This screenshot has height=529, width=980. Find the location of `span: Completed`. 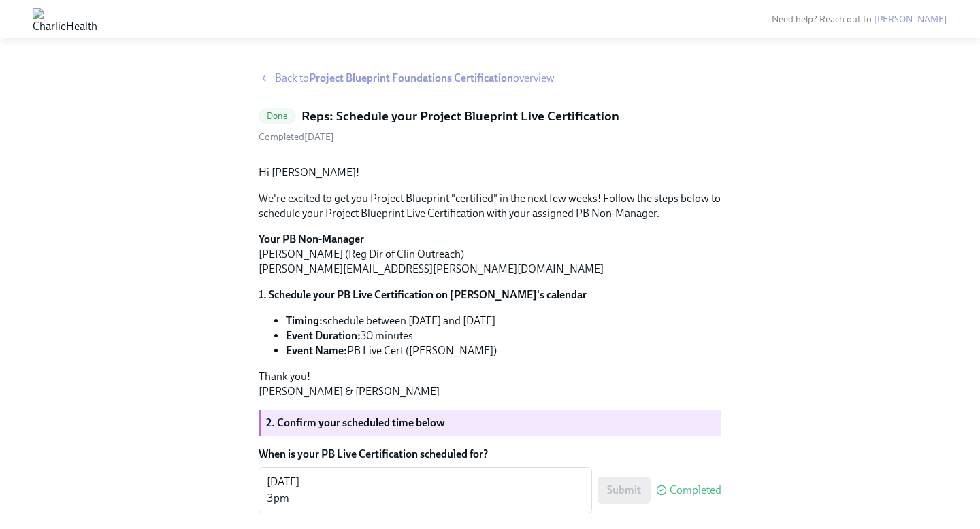

span: Completed is located at coordinates (695, 490).